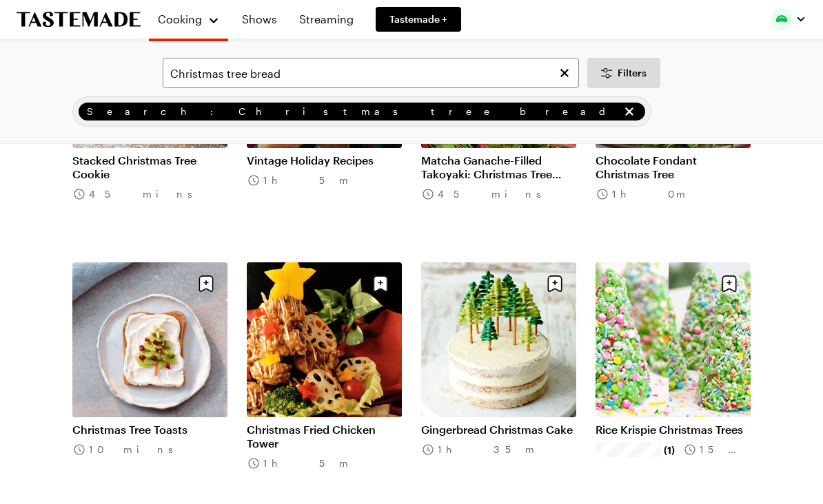 The width and height of the screenshot is (823, 504). Describe the element at coordinates (632, 73) in the screenshot. I see `span: Filters` at that location.